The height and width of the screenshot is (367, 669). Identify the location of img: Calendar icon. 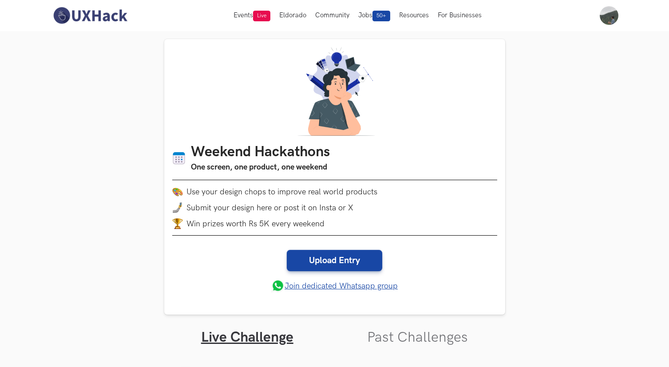
(179, 158).